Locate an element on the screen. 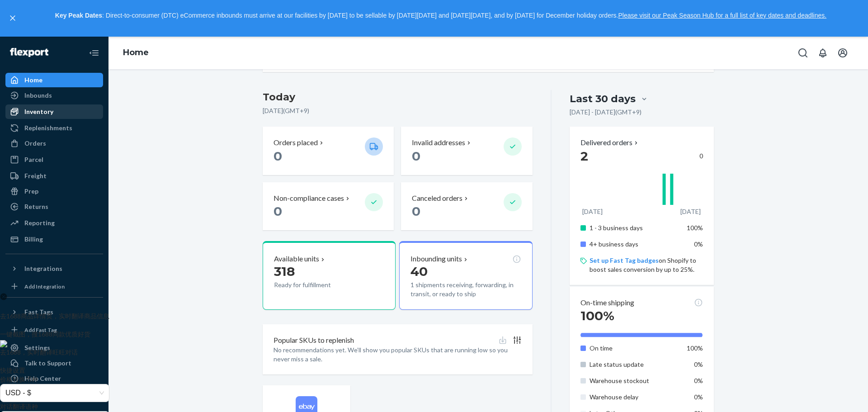  a: Returns is located at coordinates (55, 207).